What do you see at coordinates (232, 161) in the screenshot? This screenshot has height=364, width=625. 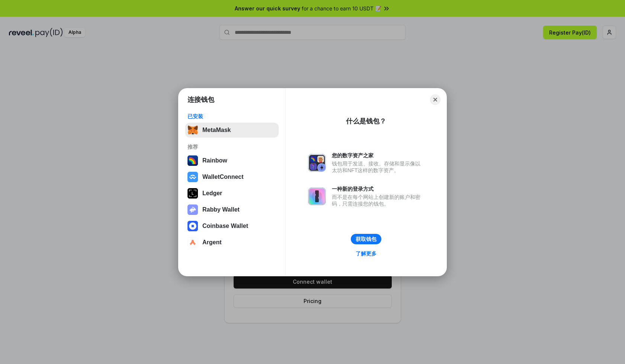 I see `button: Rainbow` at bounding box center [232, 161].